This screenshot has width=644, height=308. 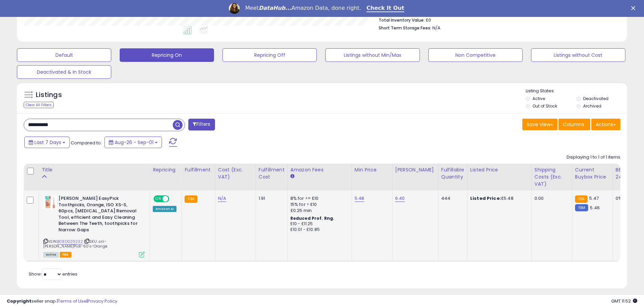 What do you see at coordinates (62, 302) in the screenshot?
I see `div: seller snap | |` at bounding box center [62, 302].